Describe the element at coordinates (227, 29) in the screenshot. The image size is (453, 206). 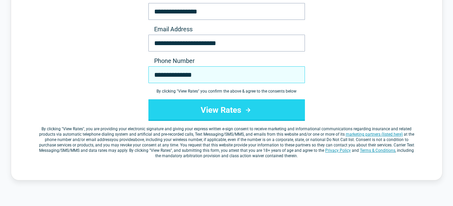
I see `label: Email Address` at that location.